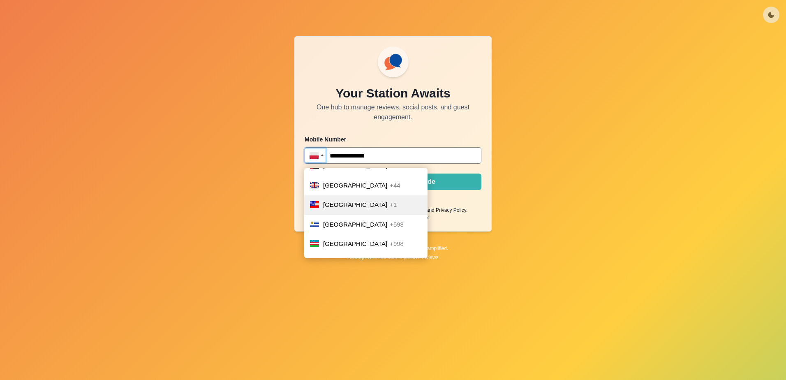 The width and height of the screenshot is (786, 380). Describe the element at coordinates (393, 204) in the screenshot. I see `span: +1` at that location.